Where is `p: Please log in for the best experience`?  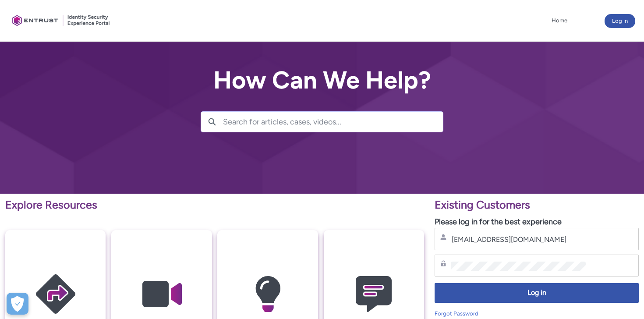 p: Please log in for the best experience is located at coordinates (537, 221).